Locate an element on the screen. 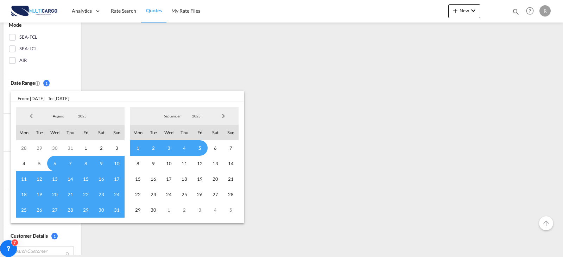 The height and width of the screenshot is (257, 563). span: September is located at coordinates (172, 116).